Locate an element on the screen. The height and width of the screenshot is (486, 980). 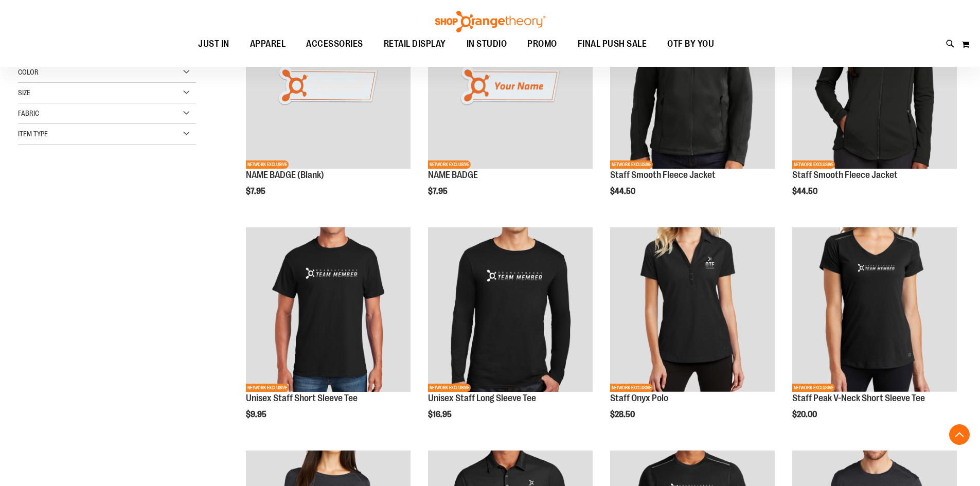
span: $9.95 is located at coordinates (257, 415).